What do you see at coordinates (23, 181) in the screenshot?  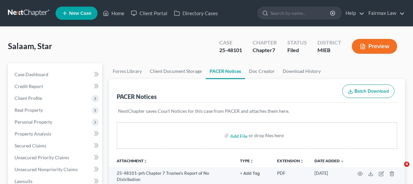 I see `span: Lawsuits` at bounding box center [23, 181].